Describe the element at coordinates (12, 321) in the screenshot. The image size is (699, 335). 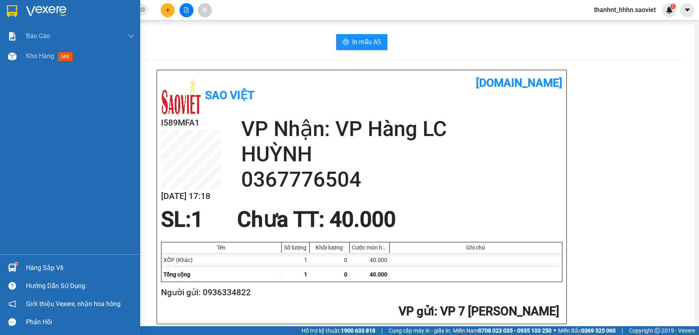
I see `span: message` at that location.